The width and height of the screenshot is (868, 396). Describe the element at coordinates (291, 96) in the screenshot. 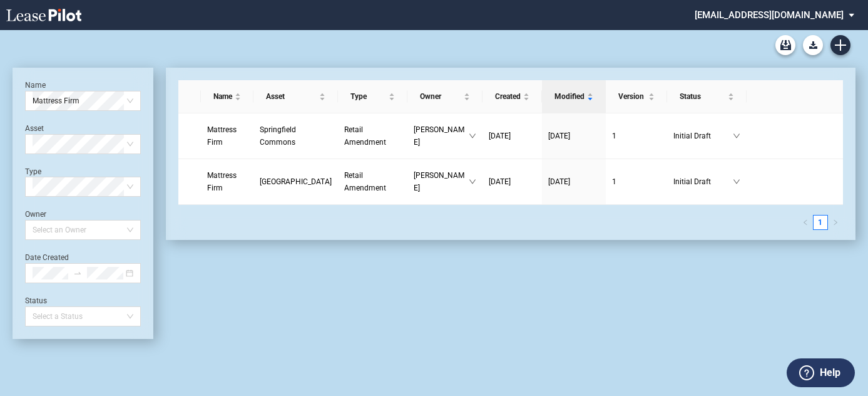

I see `span: Asset` at that location.